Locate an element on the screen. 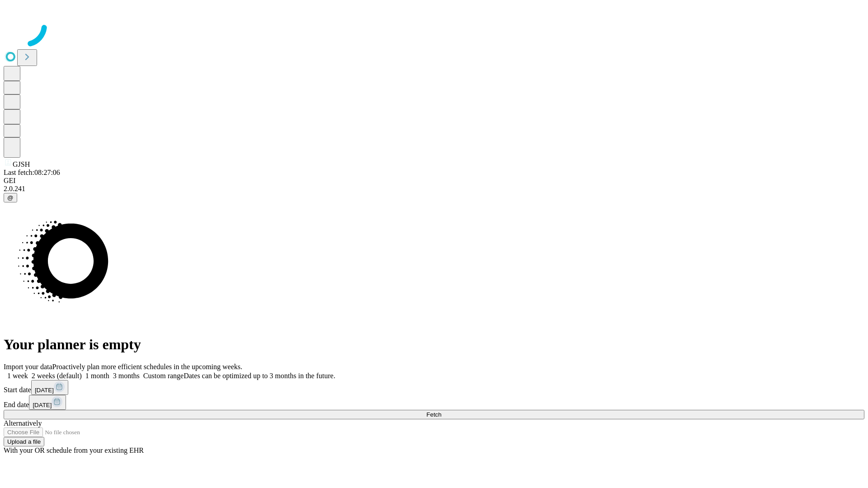 This screenshot has height=488, width=868. span: GJSH is located at coordinates (22, 164).